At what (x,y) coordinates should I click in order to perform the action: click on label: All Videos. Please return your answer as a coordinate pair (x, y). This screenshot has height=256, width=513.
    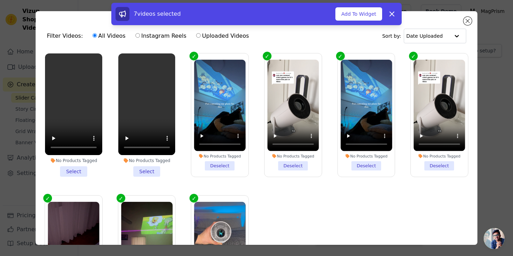
    Looking at the image, I should click on (109, 36).